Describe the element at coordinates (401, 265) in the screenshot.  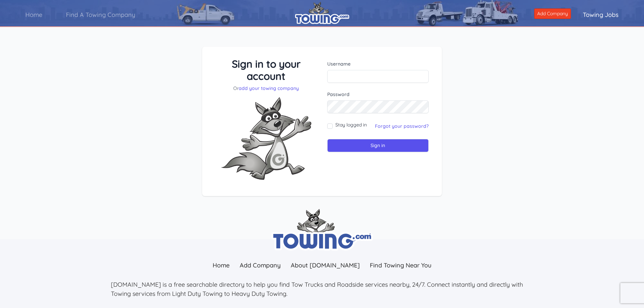
I see `a: Find Towing Near You` at that location.